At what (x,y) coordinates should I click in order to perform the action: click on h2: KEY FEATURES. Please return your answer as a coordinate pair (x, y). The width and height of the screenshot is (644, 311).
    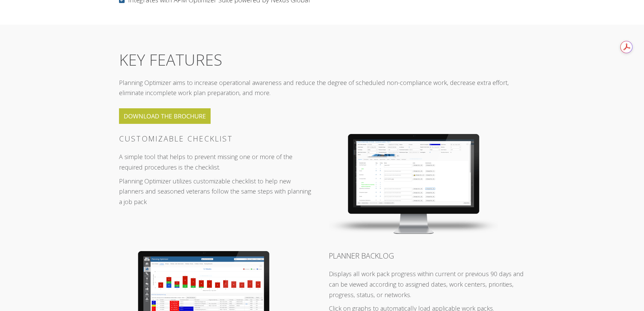
    Looking at the image, I should click on (322, 59).